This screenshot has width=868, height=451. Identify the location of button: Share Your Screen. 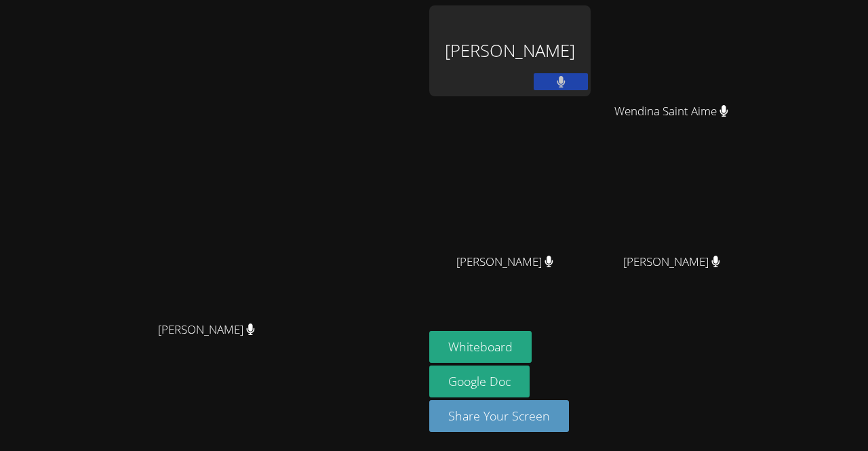
(499, 416).